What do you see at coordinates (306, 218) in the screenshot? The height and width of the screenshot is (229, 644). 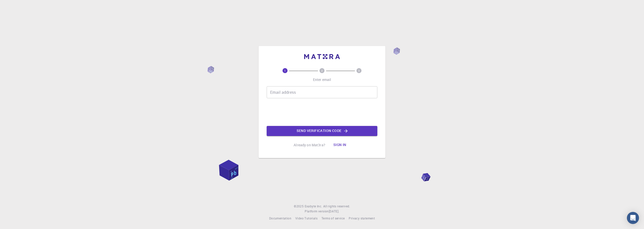 I see `span: Video Tutorials` at bounding box center [306, 218].